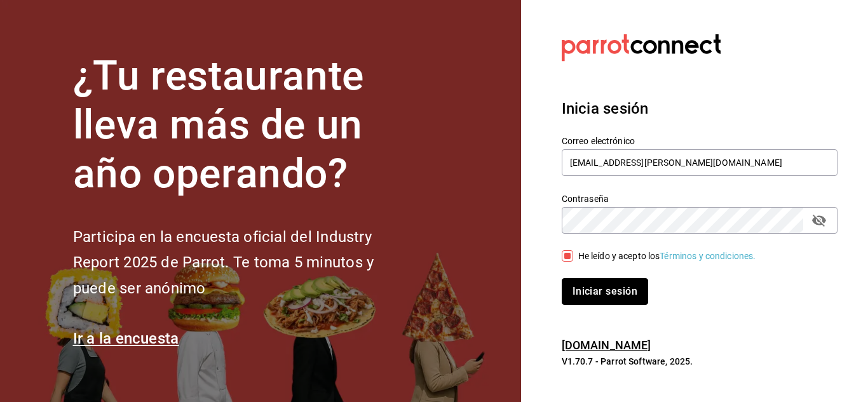  Describe the element at coordinates (700, 361) in the screenshot. I see `p: V1.70.7 - Parrot Software, 2025.` at that location.